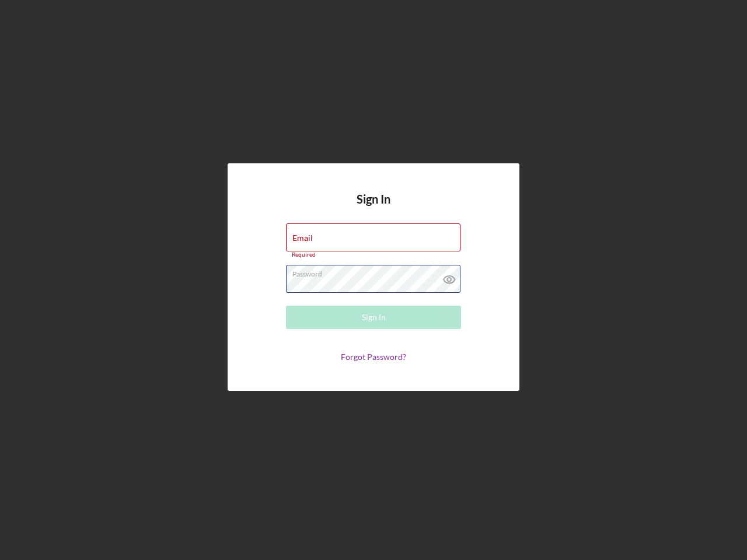  Describe the element at coordinates (374, 318) in the screenshot. I see `div: Sign In` at that location.